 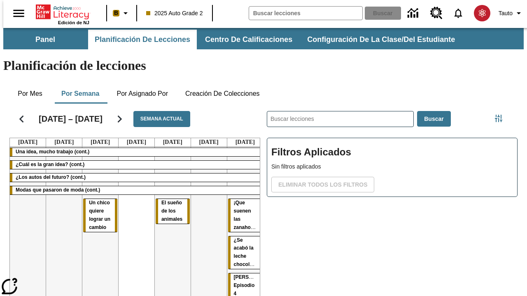 What do you see at coordinates (142, 40) in the screenshot?
I see `span: Planificación de lecciones` at bounding box center [142, 40].